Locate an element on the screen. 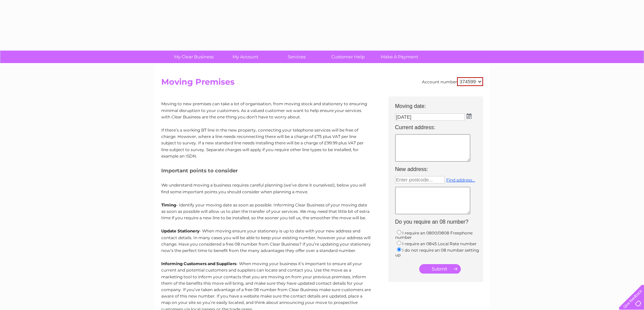 Image resolution: width=644 pixels, height=310 pixels. input: Submit is located at coordinates (440, 269).